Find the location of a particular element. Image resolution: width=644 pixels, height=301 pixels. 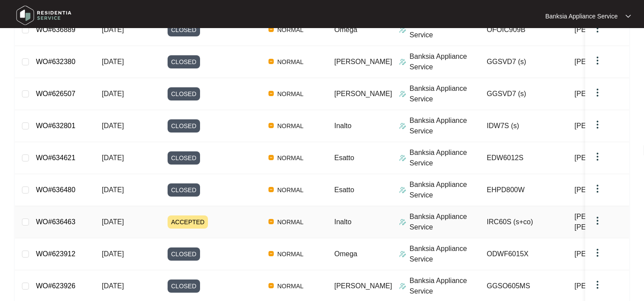

span: Omega is located at coordinates (346, 253).